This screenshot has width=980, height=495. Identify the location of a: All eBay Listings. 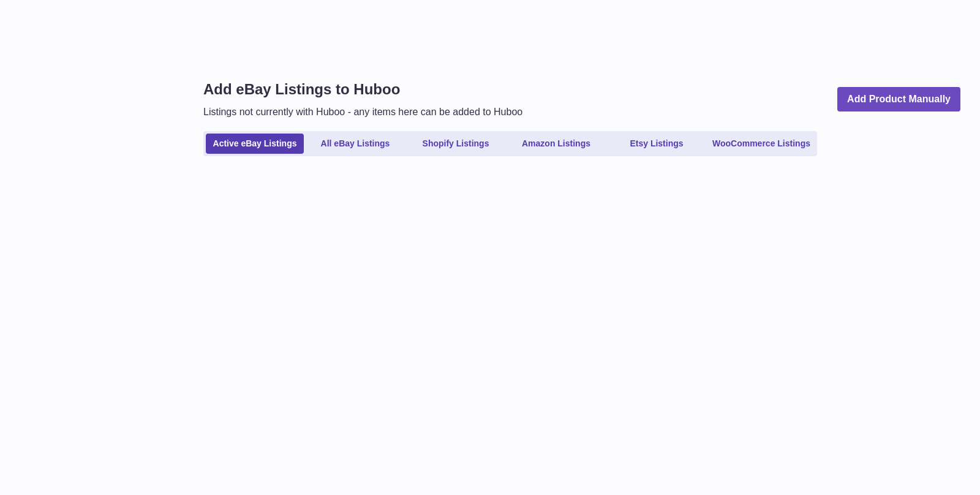
(356, 143).